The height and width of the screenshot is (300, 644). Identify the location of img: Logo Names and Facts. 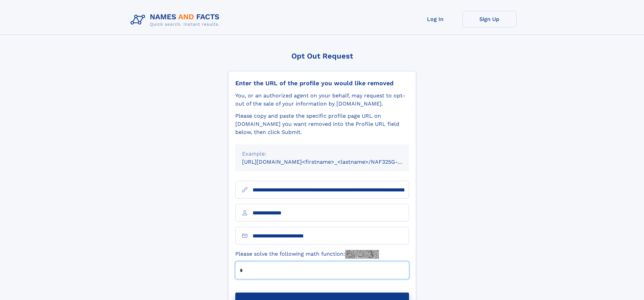
(176, 20).